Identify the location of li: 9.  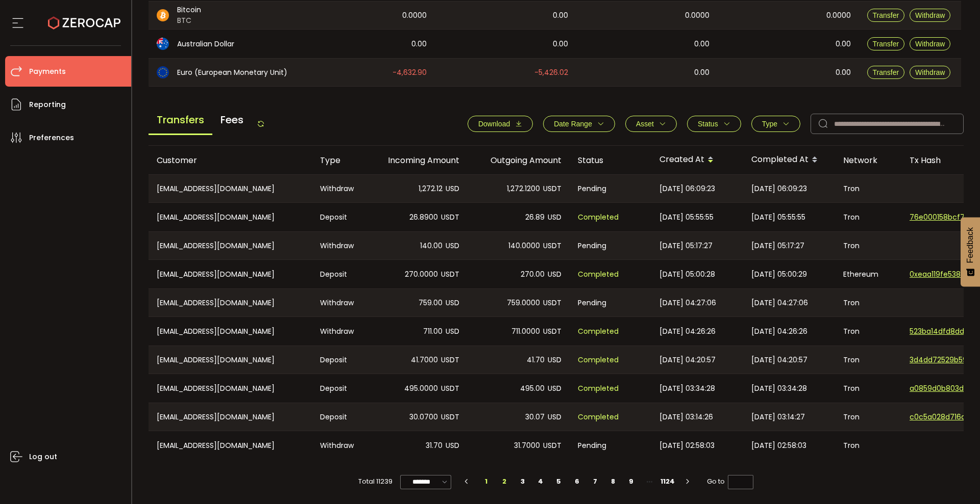
(631, 482).